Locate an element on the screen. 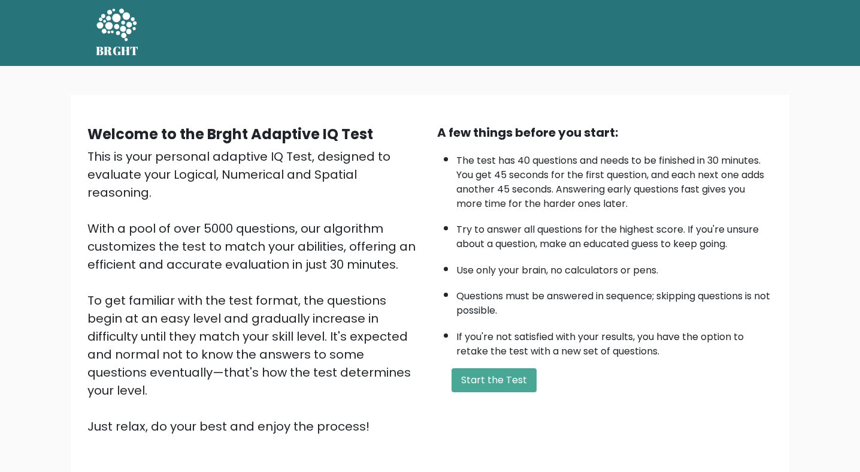 The image size is (860, 472). a: BRGHT is located at coordinates (117, 33).